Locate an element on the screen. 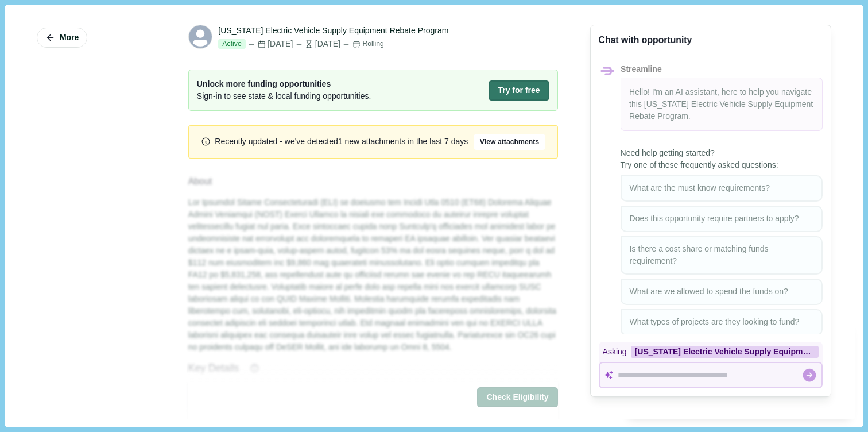  span: Active is located at coordinates (231, 44).